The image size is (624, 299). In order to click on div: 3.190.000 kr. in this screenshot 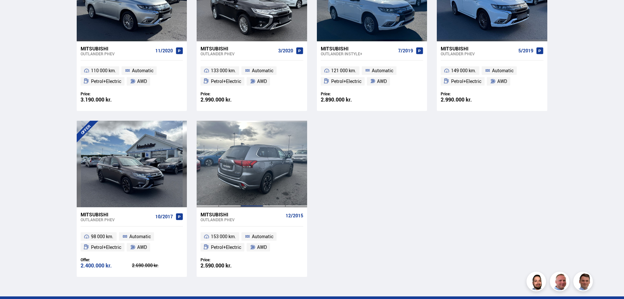, I will do `click(106, 100)`.